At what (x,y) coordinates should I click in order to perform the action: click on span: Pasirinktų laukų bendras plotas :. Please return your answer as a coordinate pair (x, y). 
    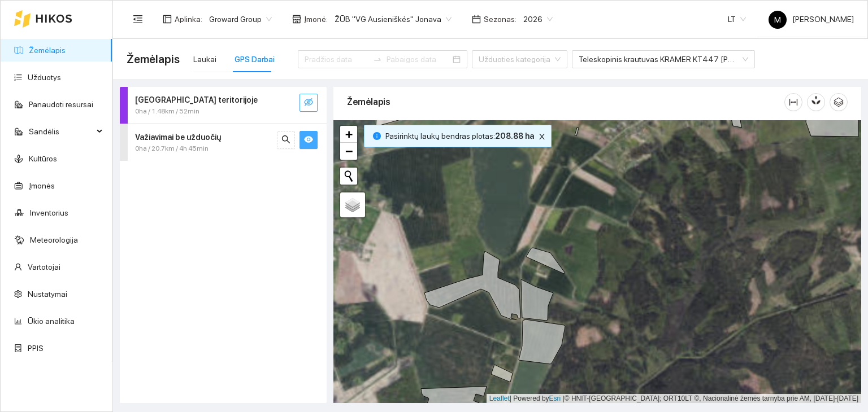
    Looking at the image, I should click on (459, 136).